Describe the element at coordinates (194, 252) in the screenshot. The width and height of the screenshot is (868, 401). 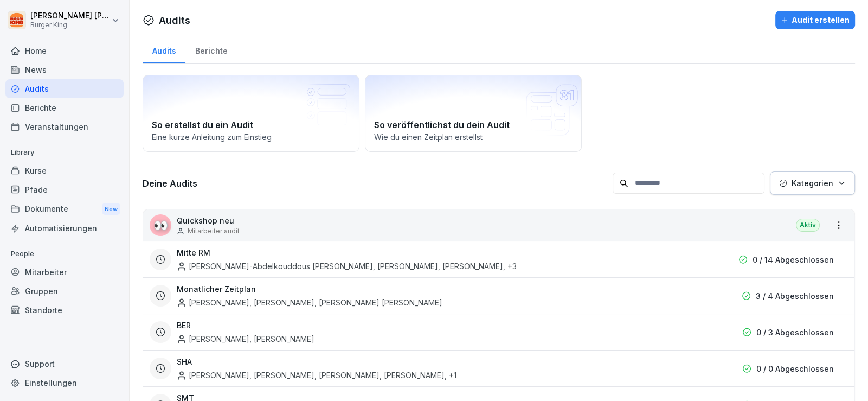
I see `h3: Mitte RM` at that location.